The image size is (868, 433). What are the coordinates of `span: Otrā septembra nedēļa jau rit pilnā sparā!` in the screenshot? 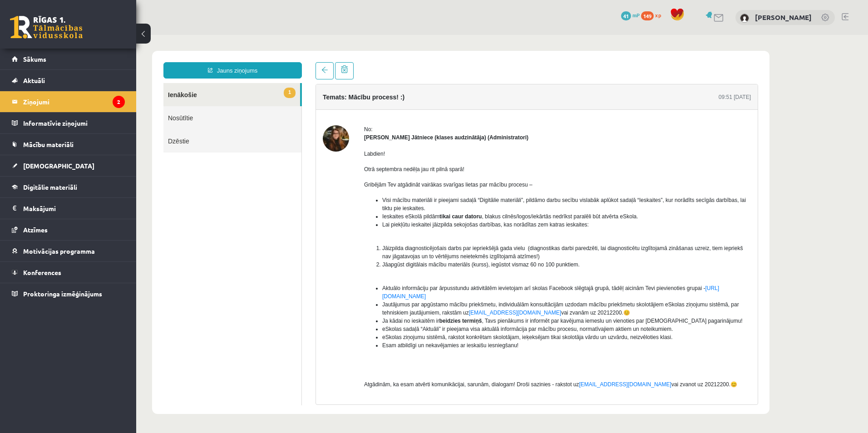 It's located at (278, 135).